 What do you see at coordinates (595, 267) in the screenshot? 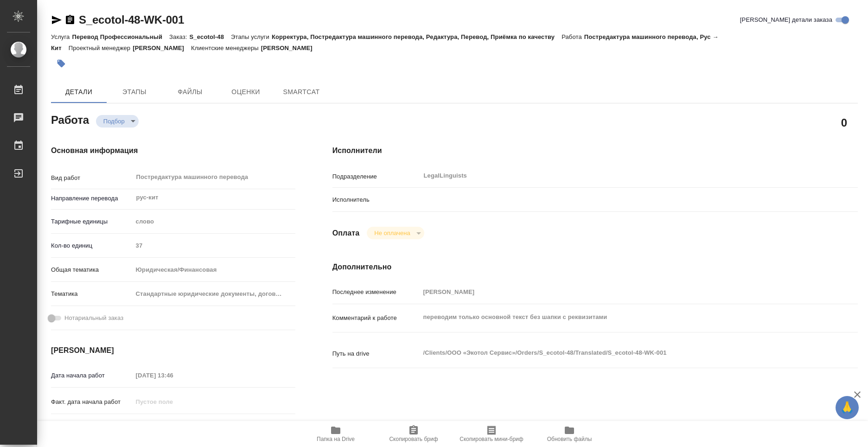
I see `h4: Дополнительно` at bounding box center [595, 267].